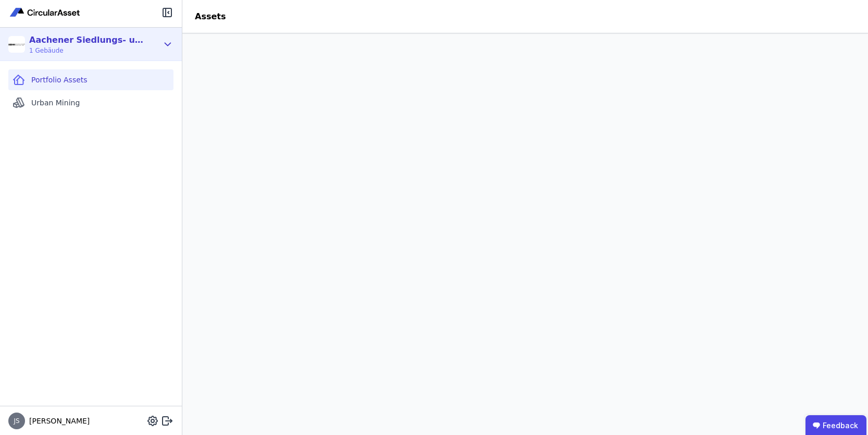 The image size is (868, 435). I want to click on span: Urban Mining, so click(55, 103).